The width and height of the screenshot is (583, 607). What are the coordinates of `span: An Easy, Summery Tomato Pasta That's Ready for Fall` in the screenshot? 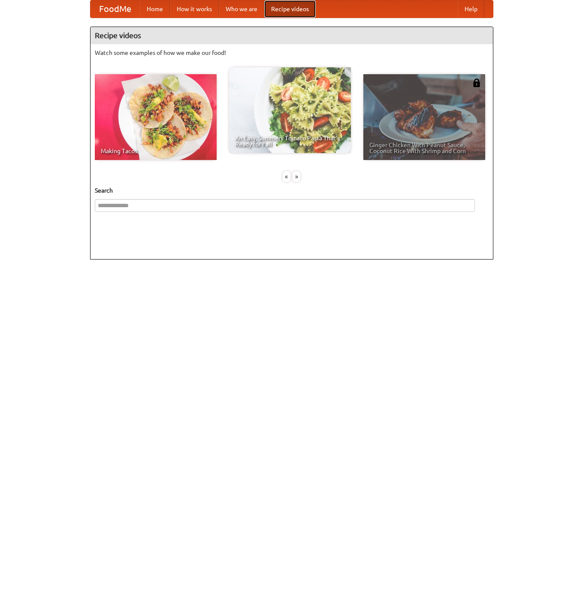 It's located at (290, 141).